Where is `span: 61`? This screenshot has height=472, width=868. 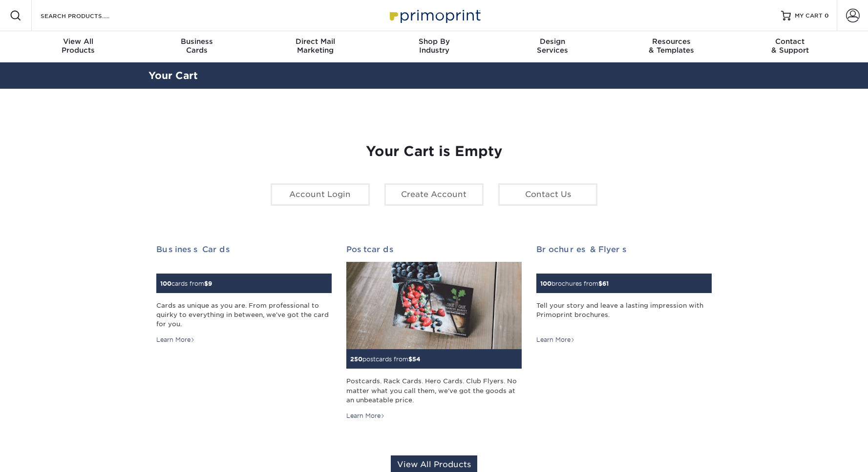 span: 61 is located at coordinates (605, 283).